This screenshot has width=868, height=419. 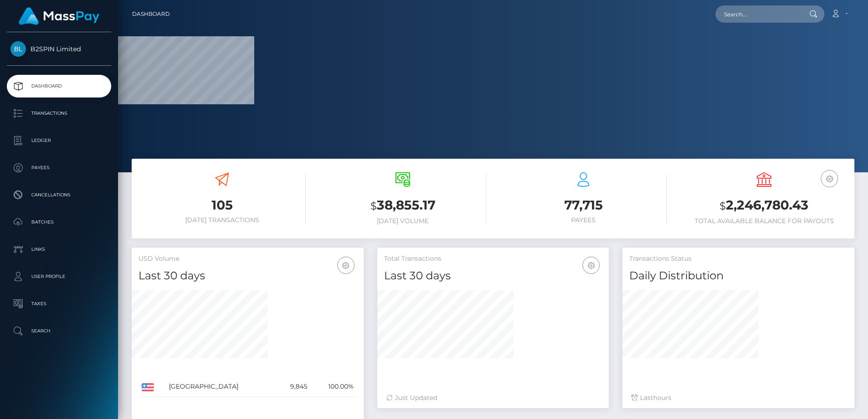 I want to click on h3: 2,246,780.43, so click(x=764, y=206).